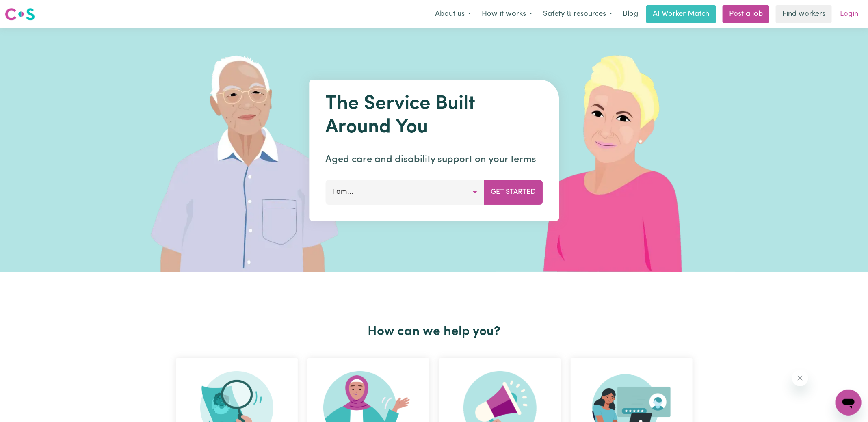  I want to click on a: Find workers, so click(804, 14).